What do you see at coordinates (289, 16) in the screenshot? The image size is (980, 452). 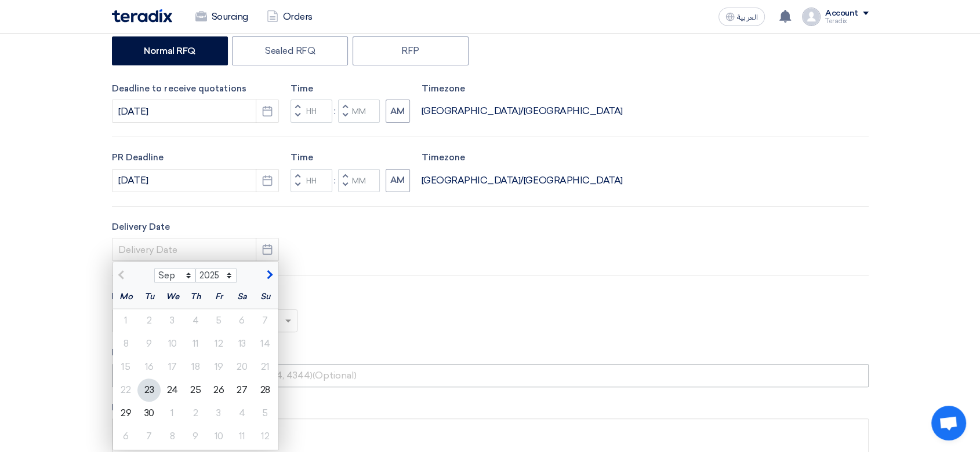 I see `a: Orders` at bounding box center [289, 16].